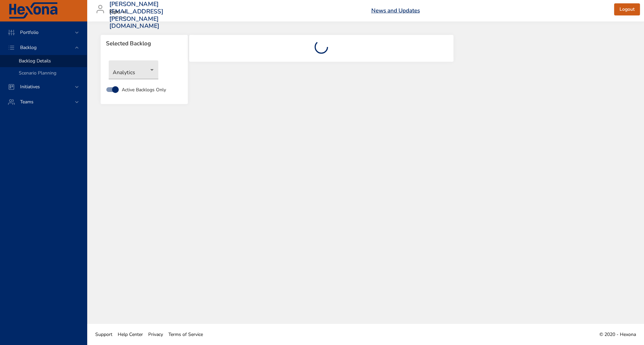 This screenshot has height=345, width=644. Describe the element at coordinates (33, 11) in the screenshot. I see `img: Hexona` at that location.